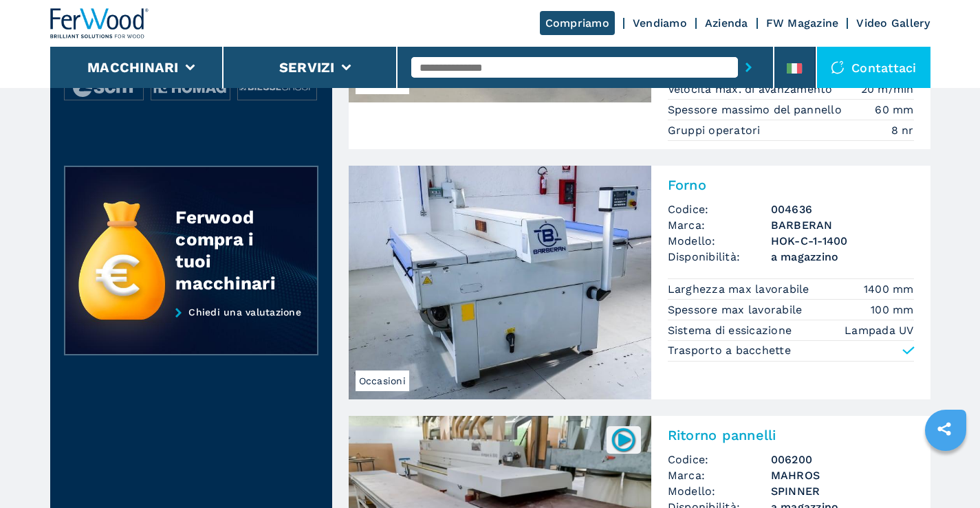 The height and width of the screenshot is (508, 980). I want to click on p: Gruppi operatori, so click(716, 131).